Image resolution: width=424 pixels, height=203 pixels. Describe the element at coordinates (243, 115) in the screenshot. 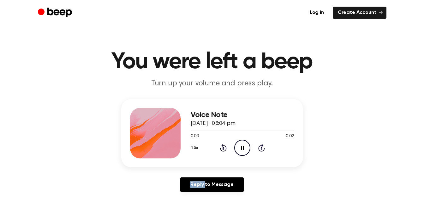

I see `h3: Voice Note` at that location.